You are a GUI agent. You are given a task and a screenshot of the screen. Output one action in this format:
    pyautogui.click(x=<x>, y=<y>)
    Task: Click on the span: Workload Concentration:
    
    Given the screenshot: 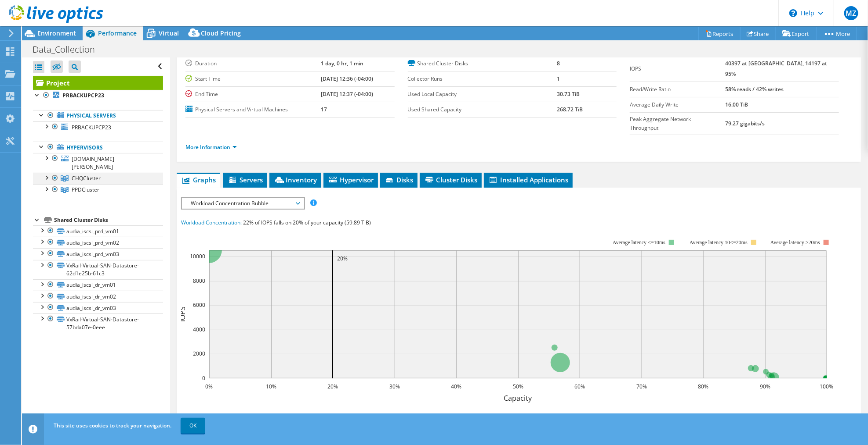 What is the action you would take?
    pyautogui.click(x=211, y=222)
    